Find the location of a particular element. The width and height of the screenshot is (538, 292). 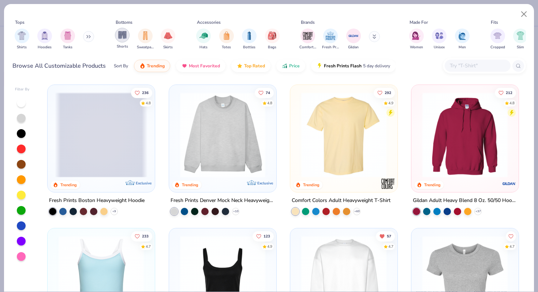

img: TopRated.gif is located at coordinates (240, 66).